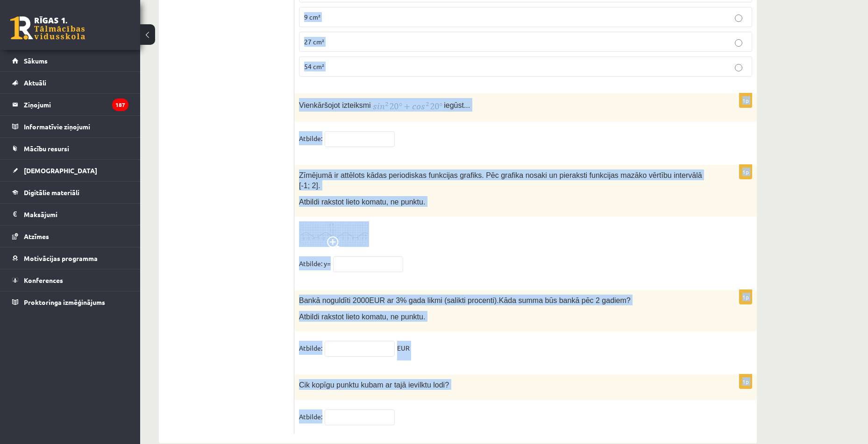  Describe the element at coordinates (70, 258) in the screenshot. I see `a: Motivācijas programma` at that location.